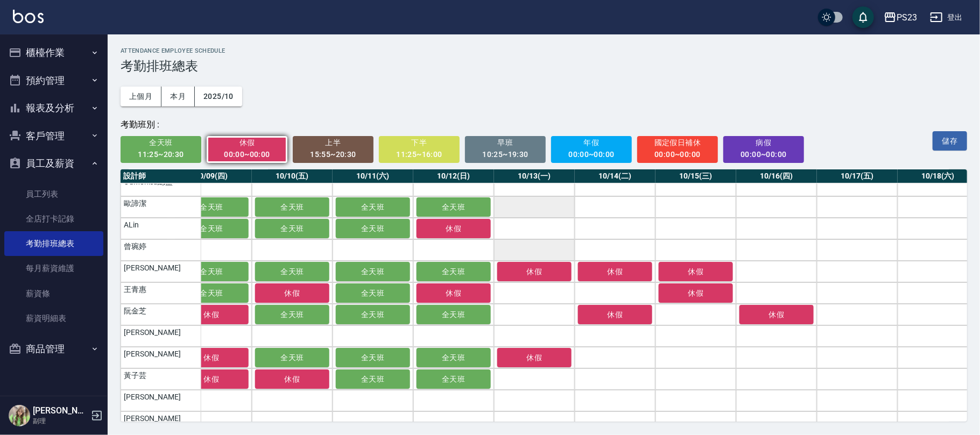 The width and height of the screenshot is (980, 435). I want to click on button: 上個月, so click(141, 96).